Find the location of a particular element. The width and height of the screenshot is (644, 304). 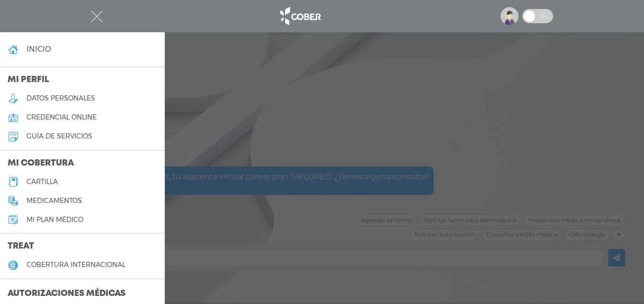

img: profile-placeholder.svg is located at coordinates (510, 16).